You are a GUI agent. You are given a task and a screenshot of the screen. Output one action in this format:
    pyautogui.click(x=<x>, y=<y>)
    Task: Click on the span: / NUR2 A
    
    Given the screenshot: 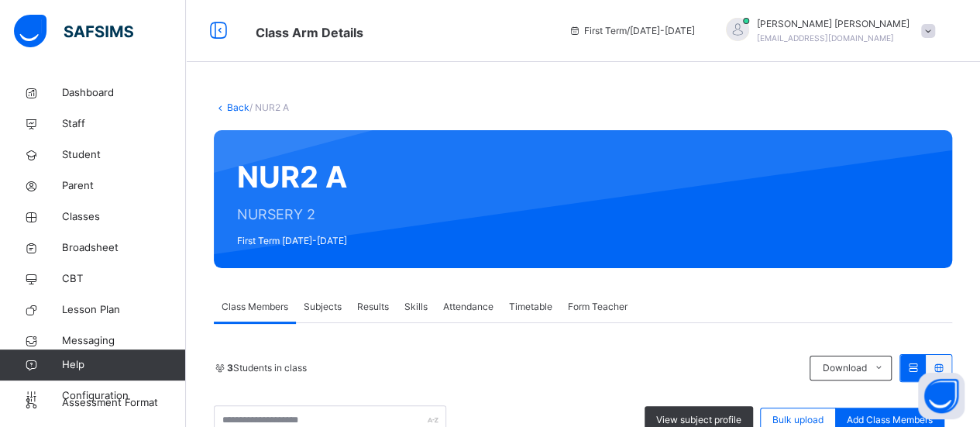 What is the action you would take?
    pyautogui.click(x=269, y=107)
    